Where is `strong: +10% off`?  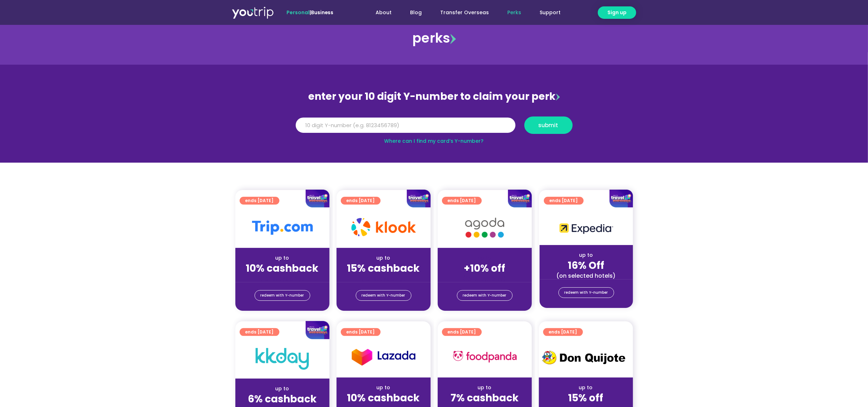
strong: +10% off is located at coordinates (484, 268).